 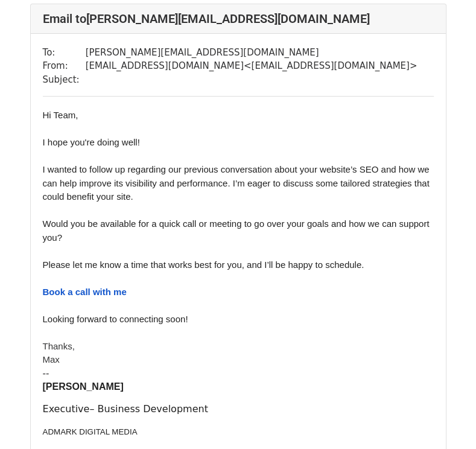 I want to click on span: Would you be available for a quick call or meeting to go over your goals and how we can support you?, so click(x=236, y=230).